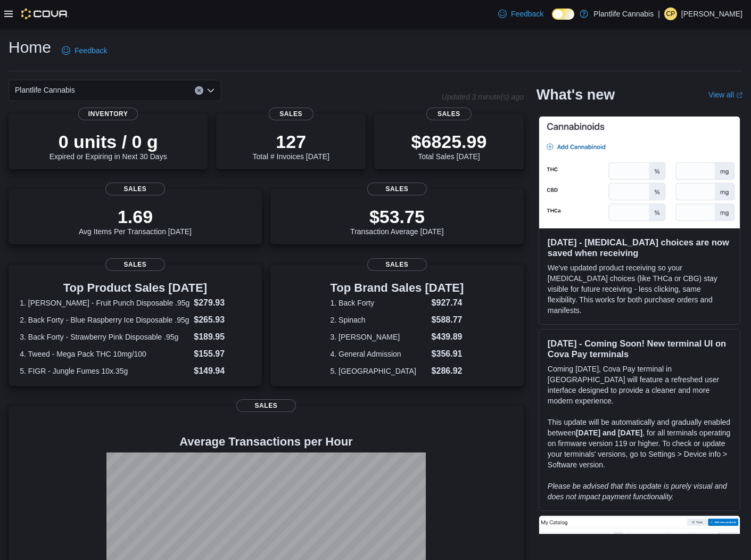 Image resolution: width=751 pixels, height=560 pixels. Describe the element at coordinates (222, 320) in the screenshot. I see `dd: $265.93` at that location.